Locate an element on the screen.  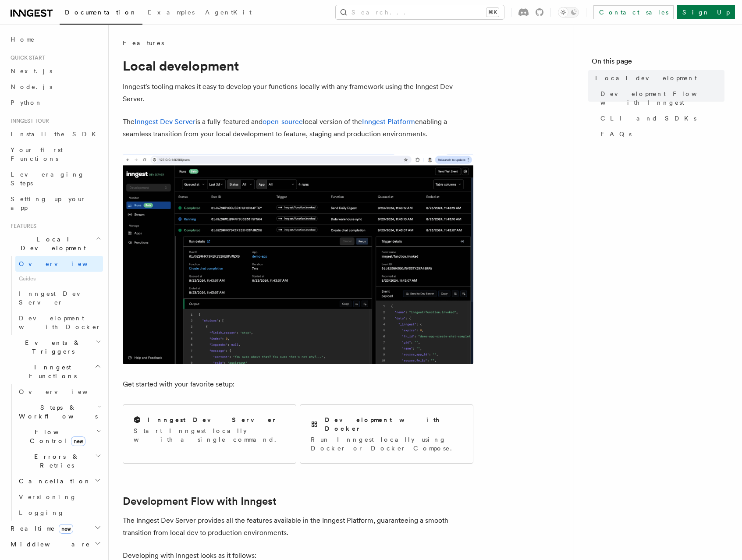
a: FAQs is located at coordinates (661, 134).